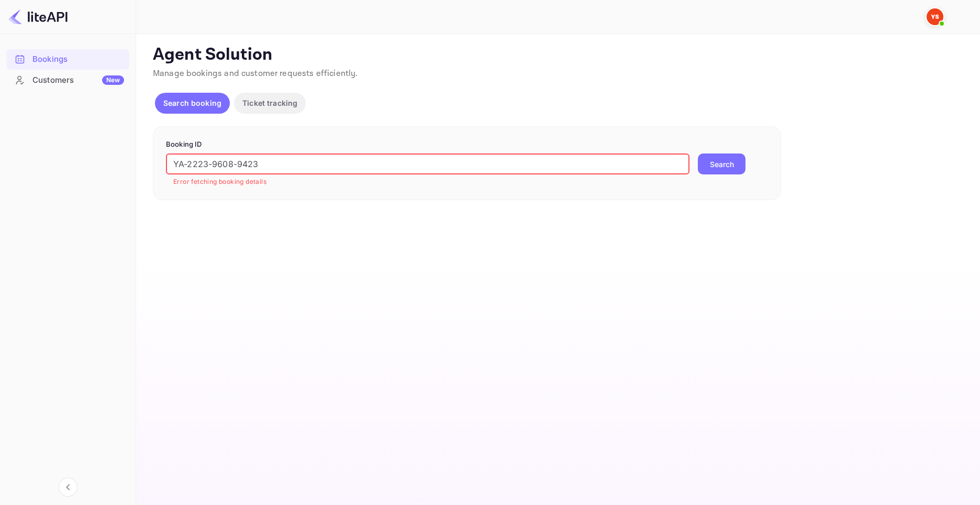 The image size is (980, 505). What do you see at coordinates (721, 164) in the screenshot?
I see `button: Search` at bounding box center [721, 164].